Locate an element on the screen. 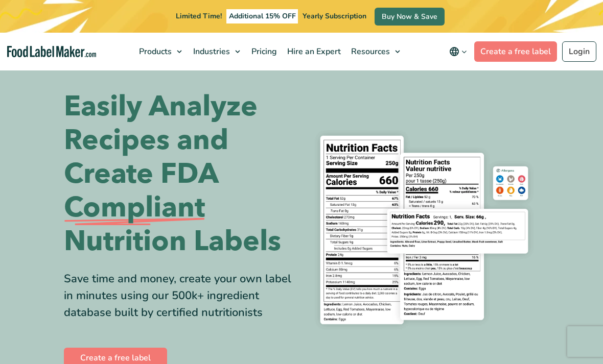 Image resolution: width=603 pixels, height=364 pixels. span: Additional 15% OFF is located at coordinates (262, 16).